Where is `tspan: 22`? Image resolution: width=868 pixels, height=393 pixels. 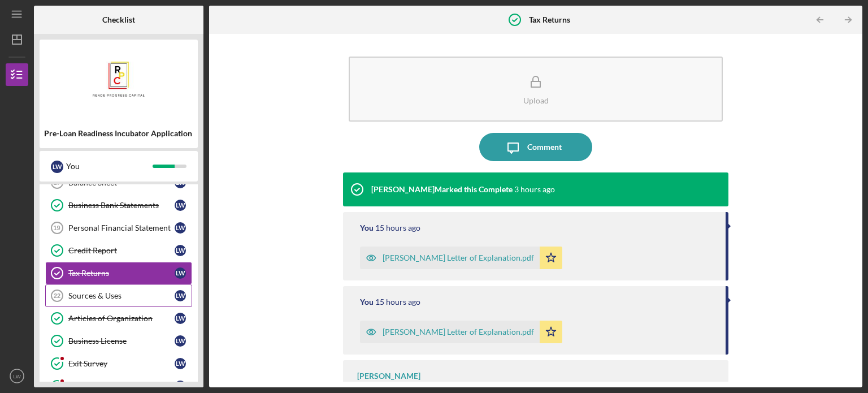 tspan: 22 is located at coordinates (57, 296).